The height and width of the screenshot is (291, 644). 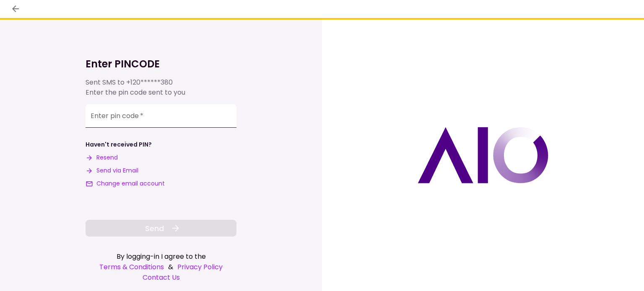 What do you see at coordinates (112, 171) in the screenshot?
I see `button: Send via Email` at bounding box center [112, 171].